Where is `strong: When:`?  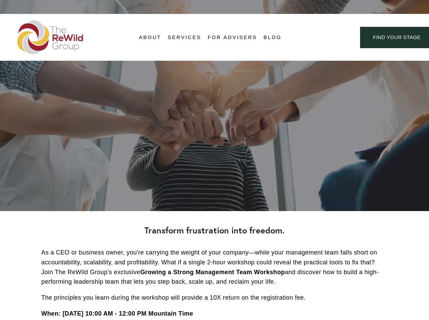
strong: When: is located at coordinates (51, 314).